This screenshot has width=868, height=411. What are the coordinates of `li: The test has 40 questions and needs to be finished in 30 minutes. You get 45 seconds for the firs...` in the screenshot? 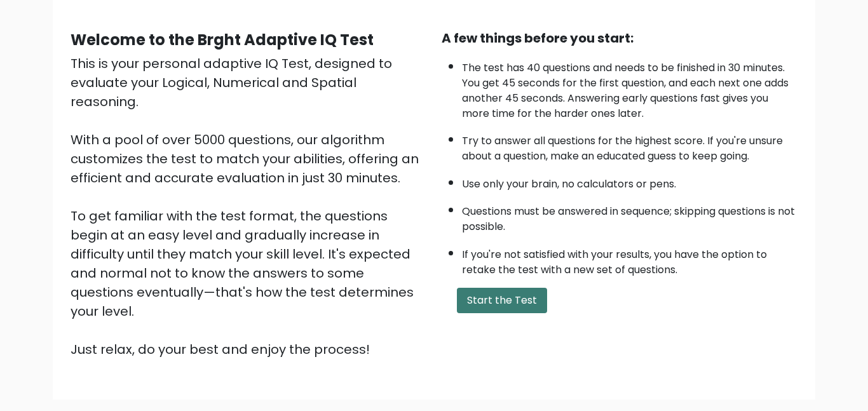 It's located at (630, 88).